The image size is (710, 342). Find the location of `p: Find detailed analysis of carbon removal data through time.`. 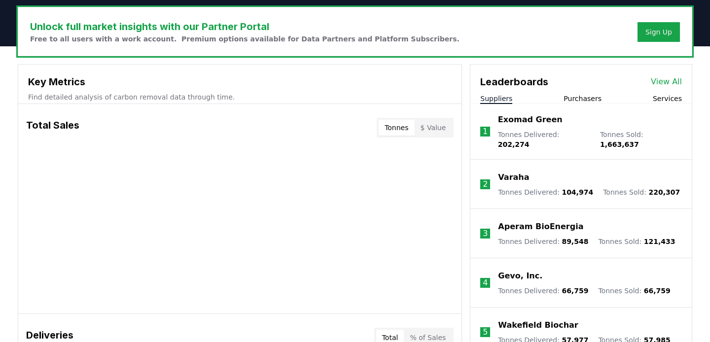

p: Find detailed analysis of carbon removal data through time. is located at coordinates (240, 97).